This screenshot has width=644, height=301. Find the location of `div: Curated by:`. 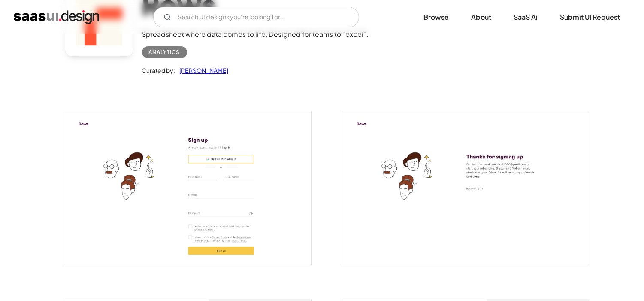

div: Curated by: is located at coordinates (158, 70).